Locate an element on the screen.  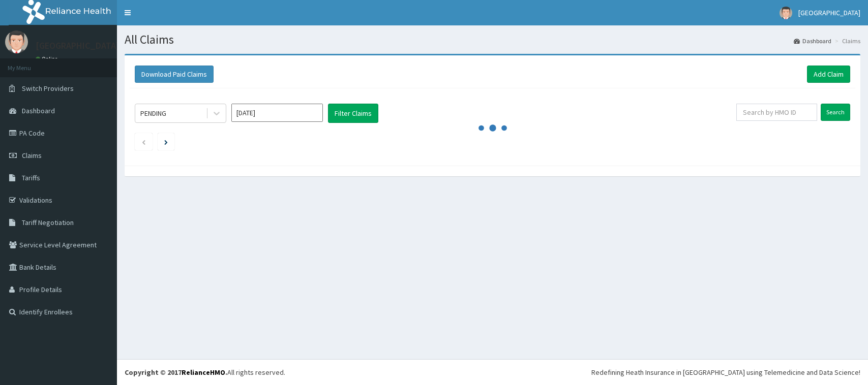
input: Select Month and Year is located at coordinates (277, 113).